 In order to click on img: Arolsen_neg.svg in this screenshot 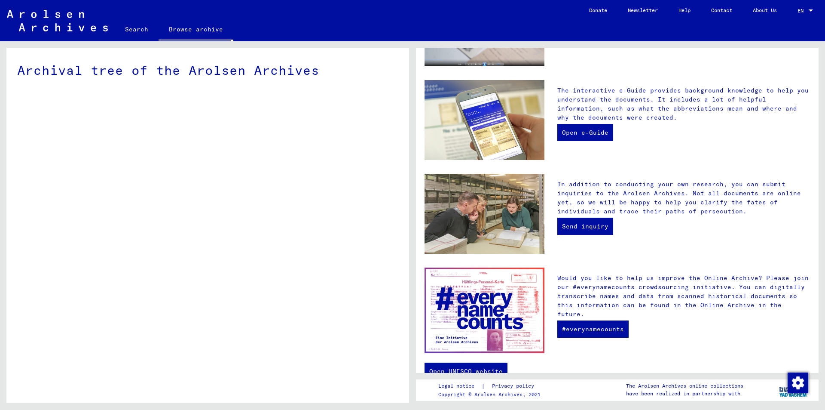, I will do `click(57, 21)`.